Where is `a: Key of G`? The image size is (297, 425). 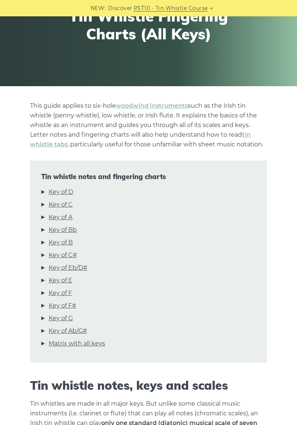 a: Key of G is located at coordinates (61, 318).